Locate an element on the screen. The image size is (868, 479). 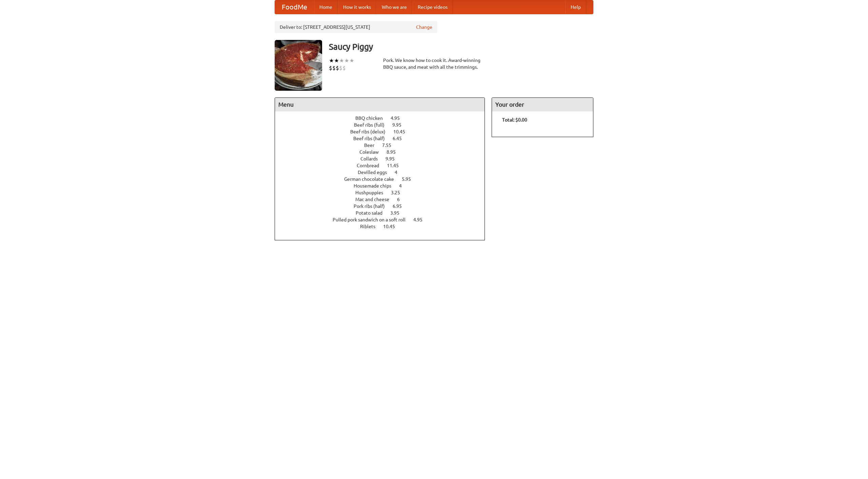
span: 7.55 is located at coordinates (390, 145).